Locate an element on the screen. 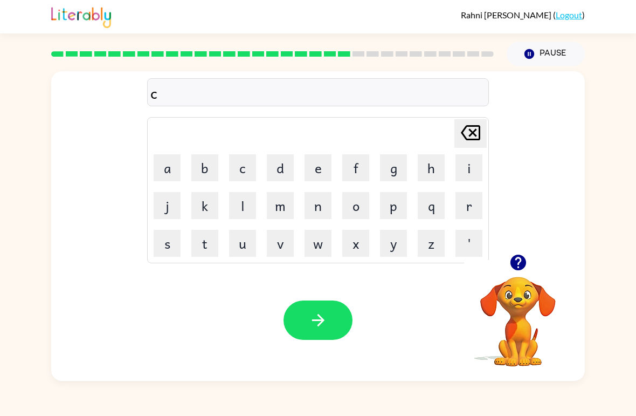 The width and height of the screenshot is (636, 416). button: d is located at coordinates (280, 168).